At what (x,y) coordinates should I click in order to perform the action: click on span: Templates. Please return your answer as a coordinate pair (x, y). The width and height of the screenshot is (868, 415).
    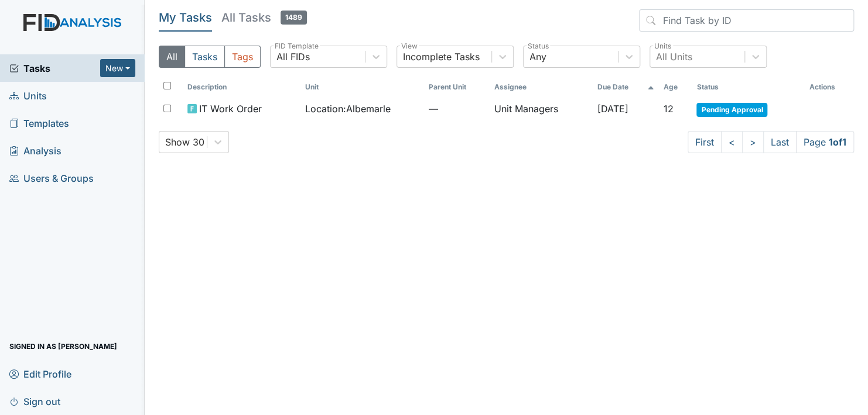
    Looking at the image, I should click on (39, 123).